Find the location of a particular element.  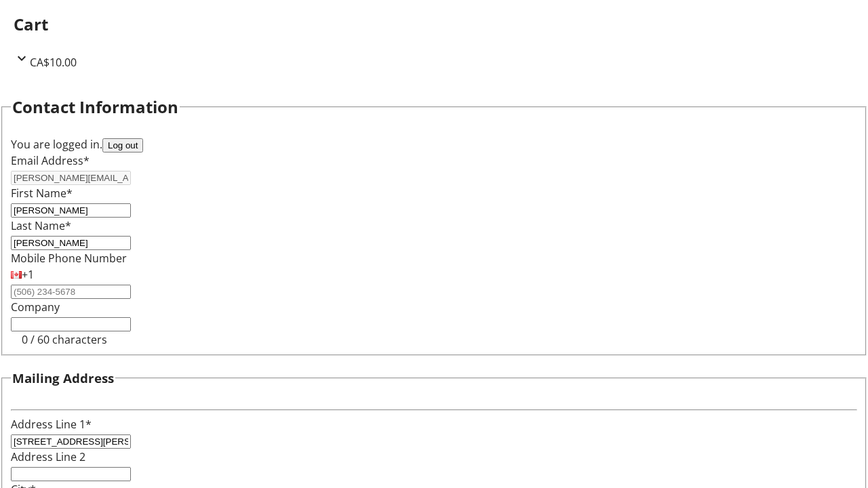

div: You are logged in. is located at coordinates (434, 145).